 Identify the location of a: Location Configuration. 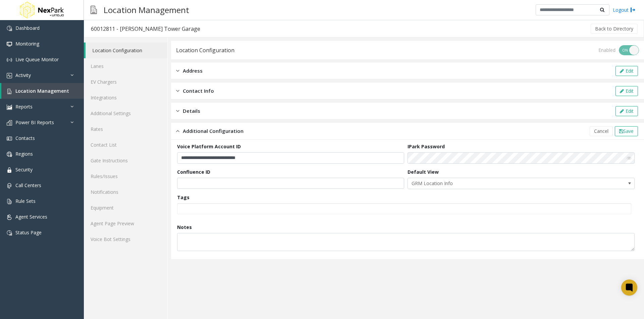
(127, 50).